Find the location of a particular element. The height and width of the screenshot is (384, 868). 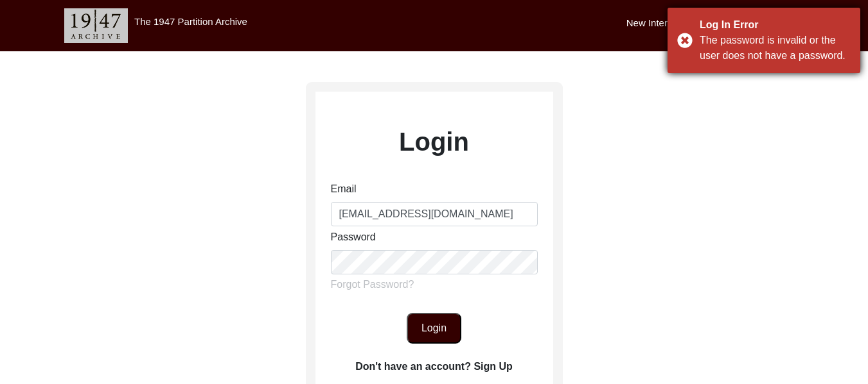

button: Login is located at coordinates (433, 329).